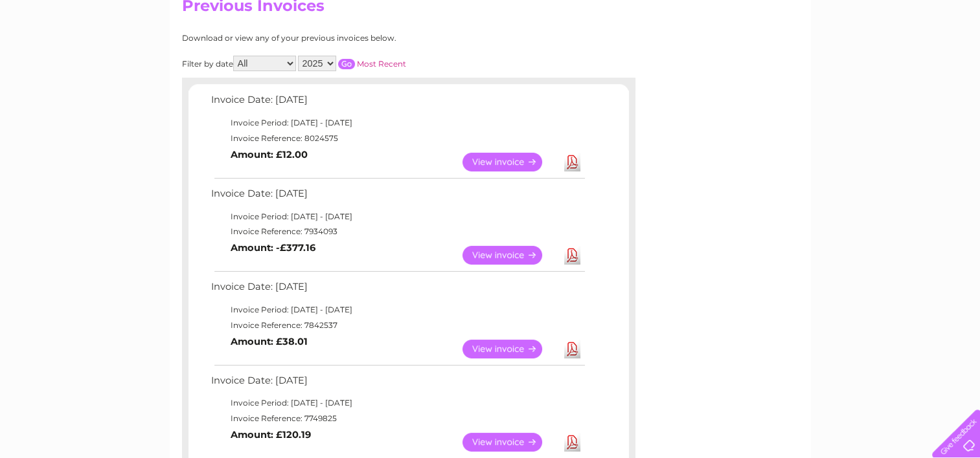  I want to click on a: Telecoms, so click(841, 59).